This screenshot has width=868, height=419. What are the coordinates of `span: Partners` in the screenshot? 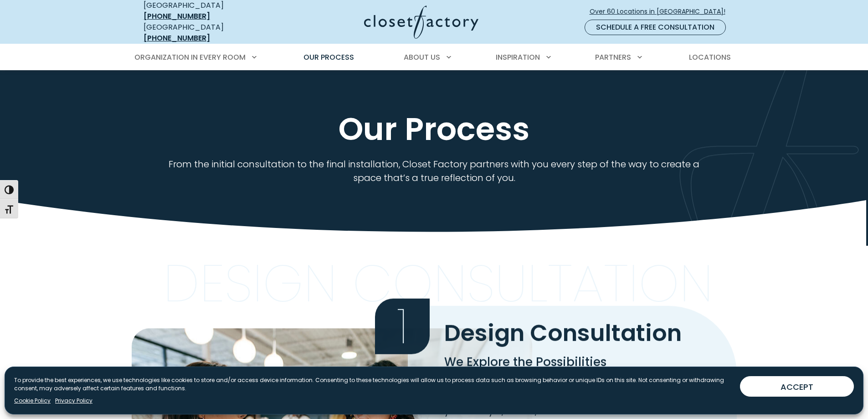 It's located at (613, 57).